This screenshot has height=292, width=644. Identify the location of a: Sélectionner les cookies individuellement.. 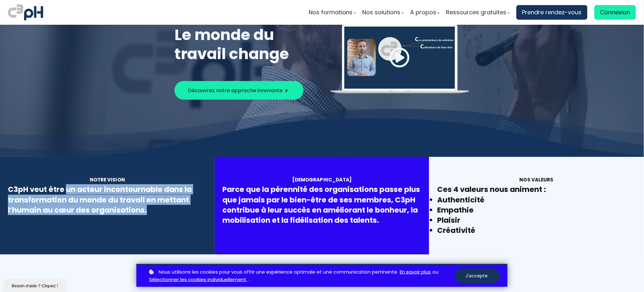
(198, 280).